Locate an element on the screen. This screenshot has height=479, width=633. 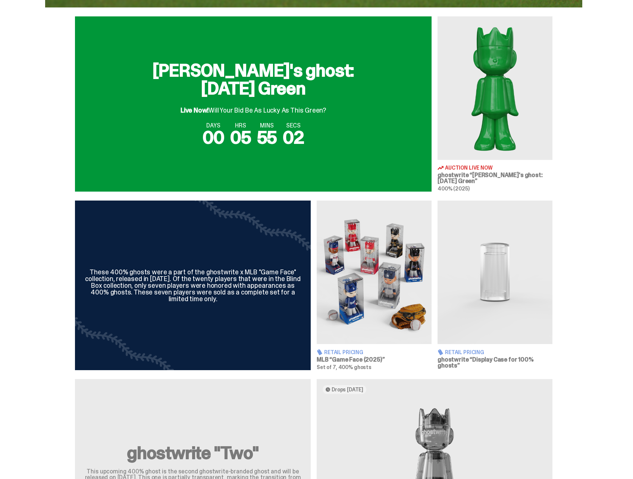
span: Auction Live Now is located at coordinates (469, 168).